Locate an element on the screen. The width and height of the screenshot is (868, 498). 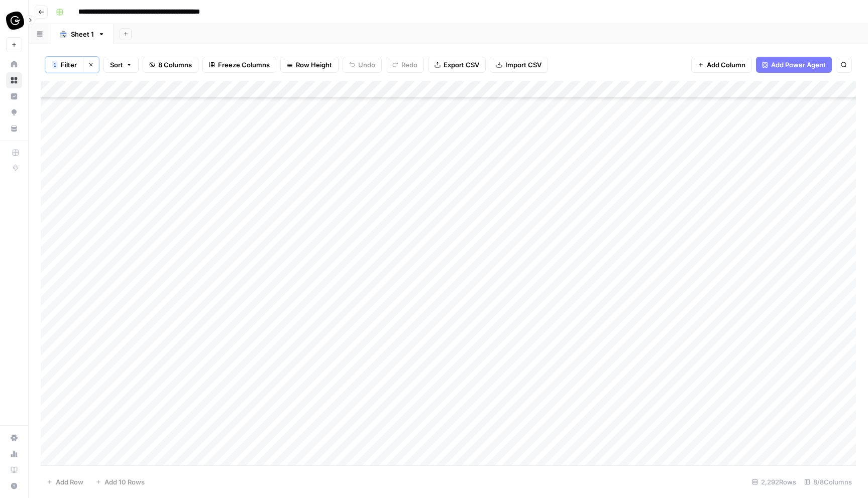
span: Add Power Agent is located at coordinates (798, 64).